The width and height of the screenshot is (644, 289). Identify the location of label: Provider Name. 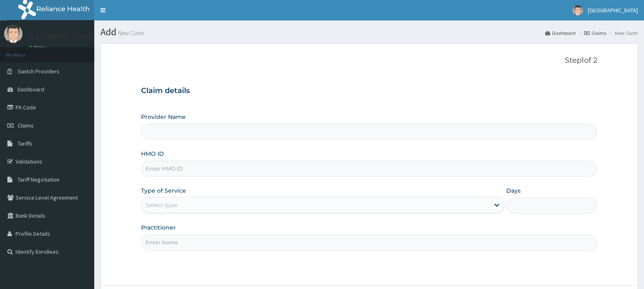
(163, 117).